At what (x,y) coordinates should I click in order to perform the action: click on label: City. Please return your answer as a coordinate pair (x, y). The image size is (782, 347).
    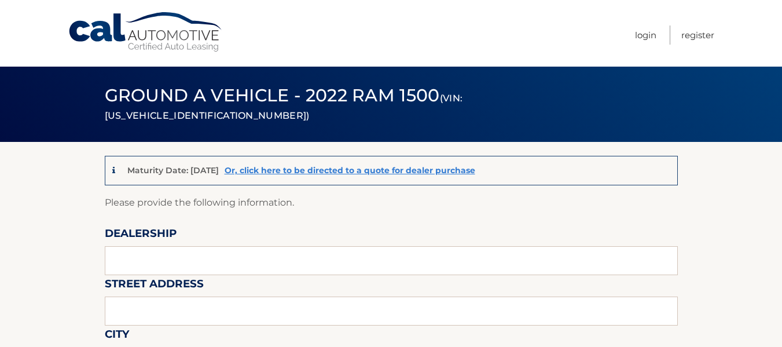
    Looking at the image, I should click on (117, 336).